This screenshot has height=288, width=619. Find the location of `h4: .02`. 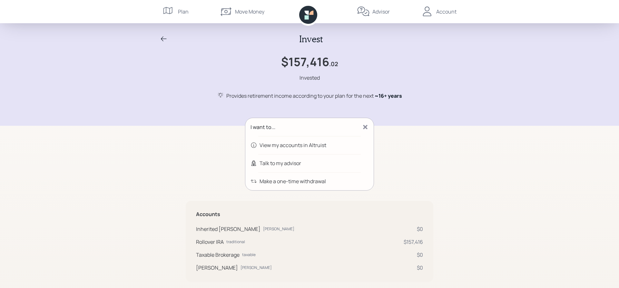

h4: .02 is located at coordinates (334, 64).